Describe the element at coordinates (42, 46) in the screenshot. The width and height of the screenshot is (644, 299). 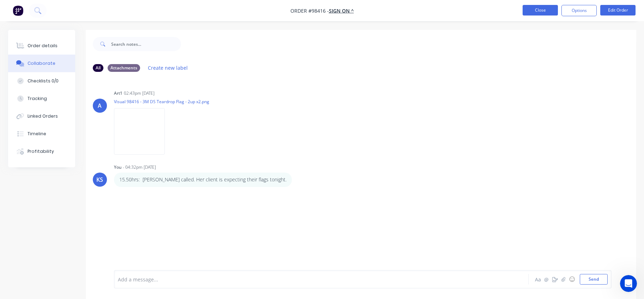
I see `div: Order details` at that location.